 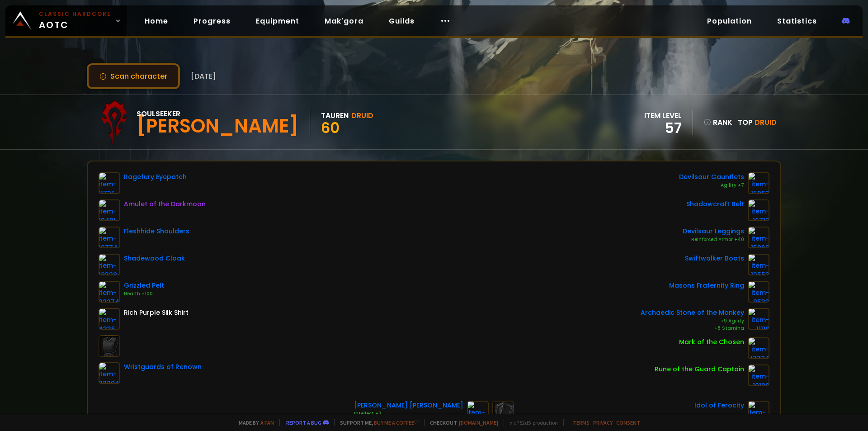 What do you see at coordinates (713, 240) in the screenshot?
I see `div: Reinforced Armor +40` at bounding box center [713, 240].